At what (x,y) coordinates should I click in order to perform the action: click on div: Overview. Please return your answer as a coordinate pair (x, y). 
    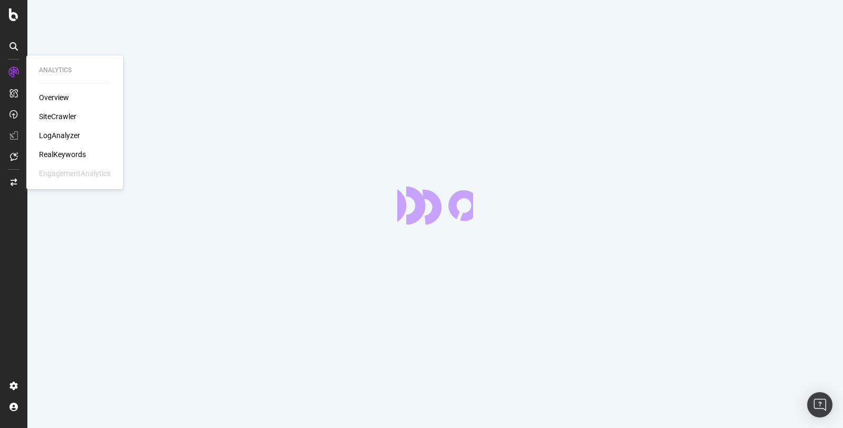
    Looking at the image, I should click on (54, 97).